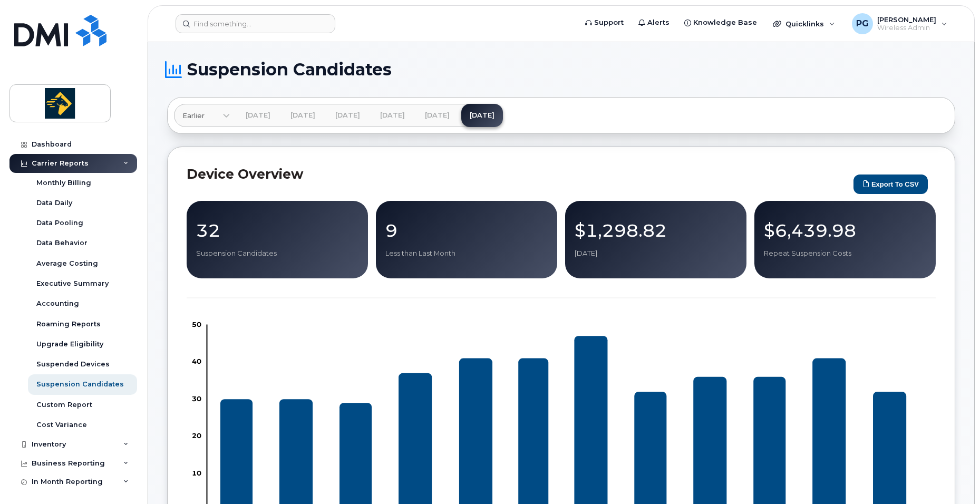 This screenshot has width=980, height=504. What do you see at coordinates (655, 230) in the screenshot?
I see `p: $1,298.82` at bounding box center [655, 230].